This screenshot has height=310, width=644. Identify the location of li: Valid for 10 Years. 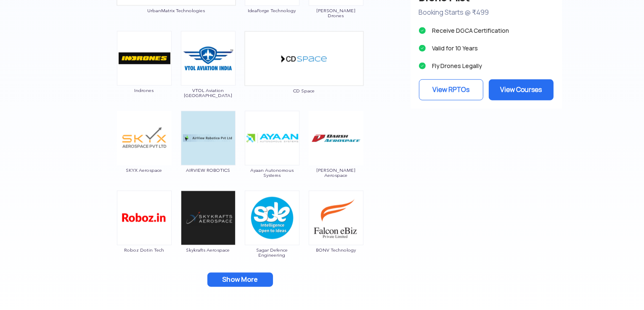
(486, 48).